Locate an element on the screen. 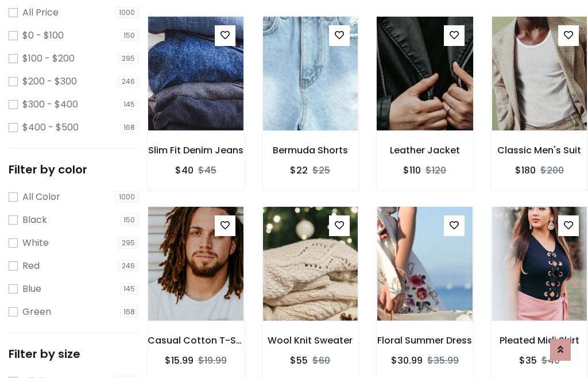 The height and width of the screenshot is (378, 588). del: $19.99 is located at coordinates (212, 360).